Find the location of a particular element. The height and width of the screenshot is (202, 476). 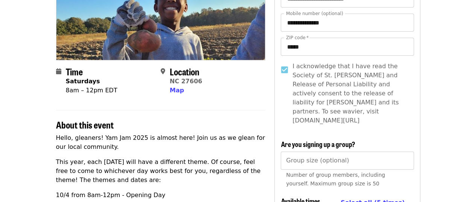

label: ZIP code is located at coordinates (297, 38).